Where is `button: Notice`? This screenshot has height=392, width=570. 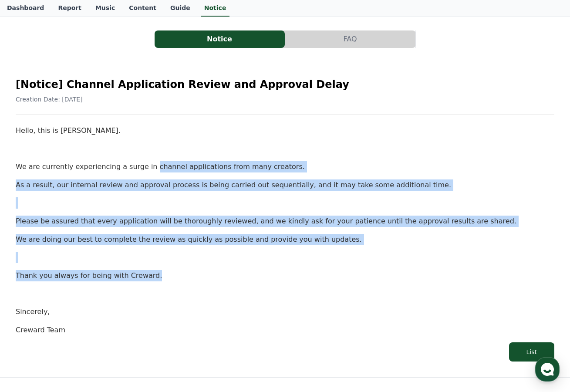
button: Notice is located at coordinates (220, 39).